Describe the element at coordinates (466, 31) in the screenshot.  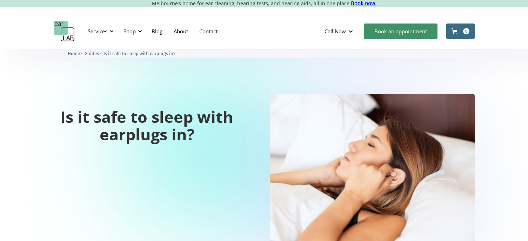
I see `div: 0` at that location.